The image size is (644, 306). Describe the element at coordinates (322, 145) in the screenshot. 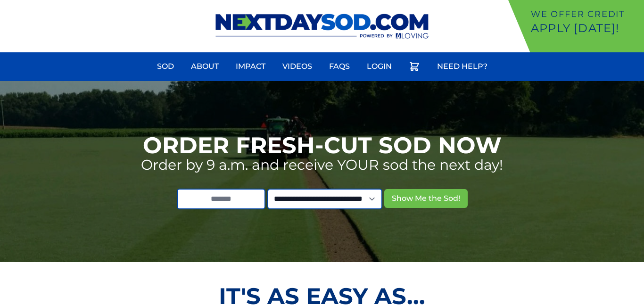

I see `h1: Order Fresh-Cut Sod Now` at that location.